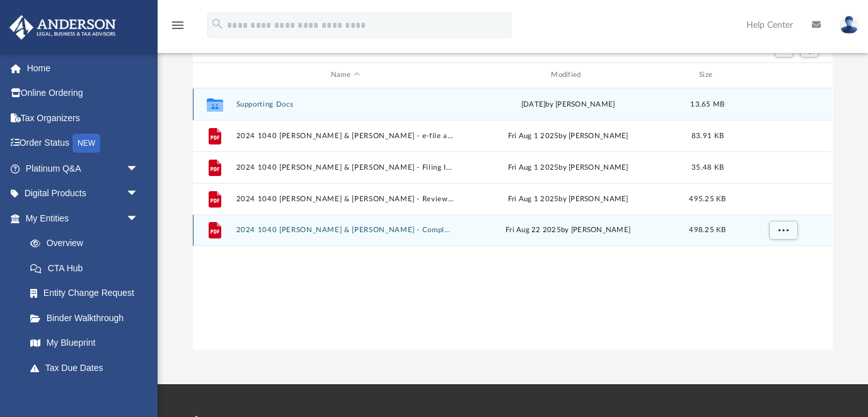 Image resolution: width=868 pixels, height=417 pixels. I want to click on a: Home, so click(83, 68).